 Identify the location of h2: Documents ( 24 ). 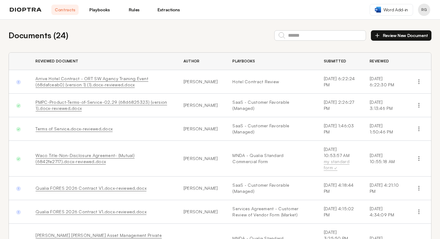
(38, 35).